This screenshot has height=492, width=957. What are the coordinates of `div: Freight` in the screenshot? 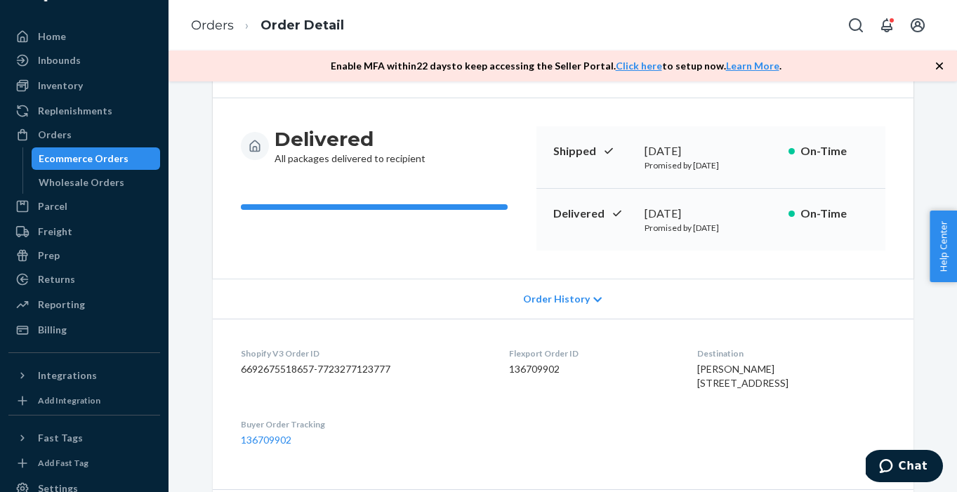 It's located at (55, 232).